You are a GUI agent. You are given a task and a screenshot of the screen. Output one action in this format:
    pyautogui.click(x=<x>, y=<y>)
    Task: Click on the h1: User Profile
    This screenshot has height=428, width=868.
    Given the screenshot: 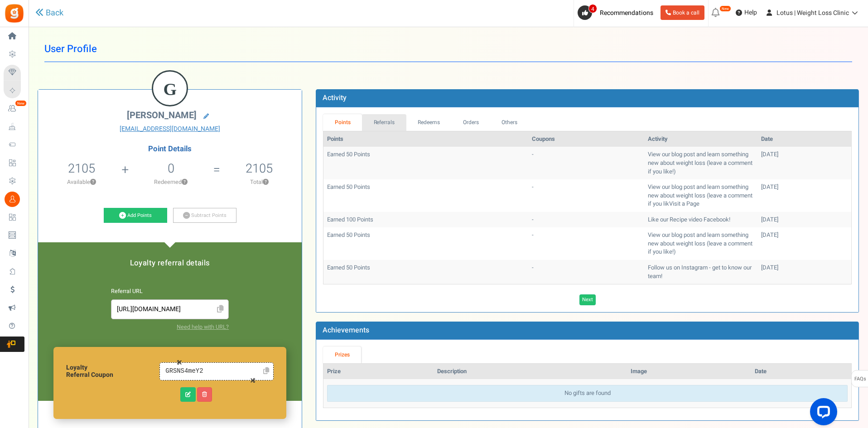 What is the action you would take?
    pyautogui.click(x=448, y=49)
    